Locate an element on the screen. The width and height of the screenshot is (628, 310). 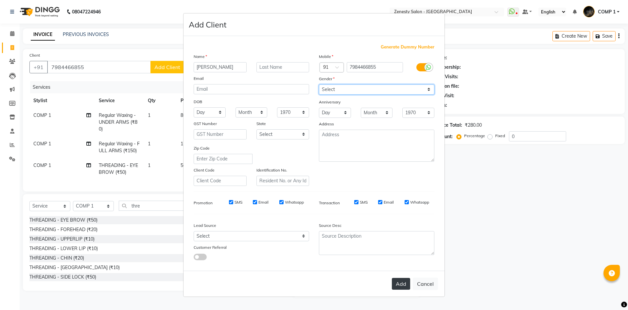
label: State is located at coordinates (261, 124).